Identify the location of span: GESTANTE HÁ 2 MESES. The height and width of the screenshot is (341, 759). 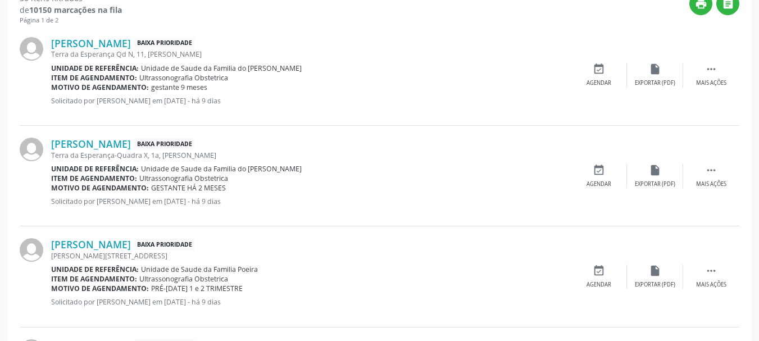
(188, 188).